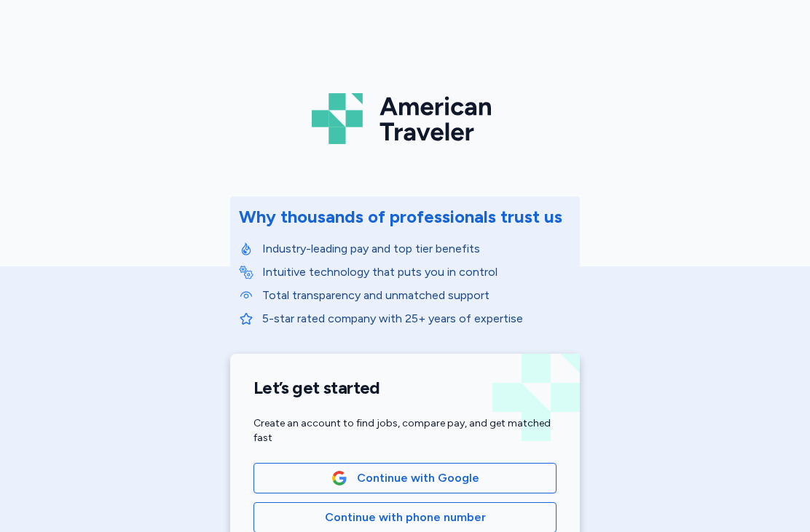 This screenshot has height=532, width=810. Describe the element at coordinates (405, 118) in the screenshot. I see `img: Logo` at that location.